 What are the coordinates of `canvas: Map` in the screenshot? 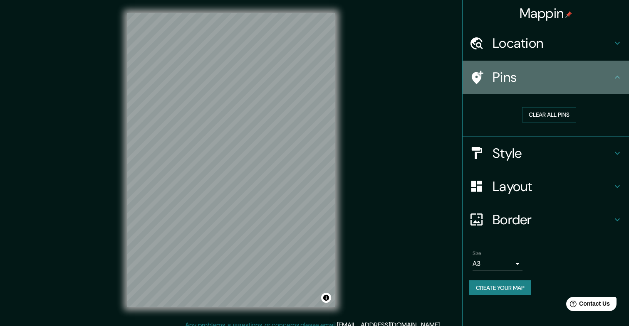 It's located at (231, 160).